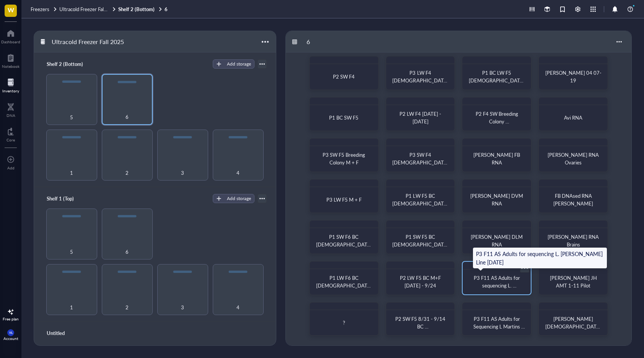 Image resolution: width=644 pixels, height=358 pixels. I want to click on a: Core, so click(11, 134).